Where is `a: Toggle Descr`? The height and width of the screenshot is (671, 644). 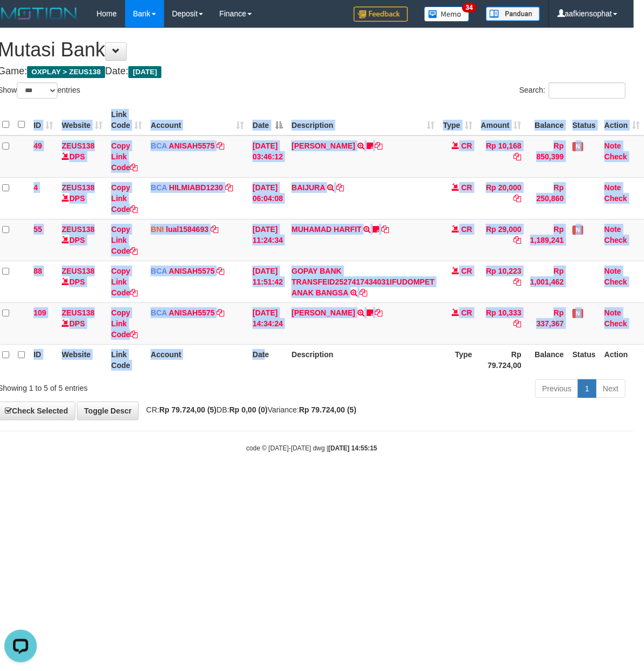
a: Toggle Descr is located at coordinates (108, 411).